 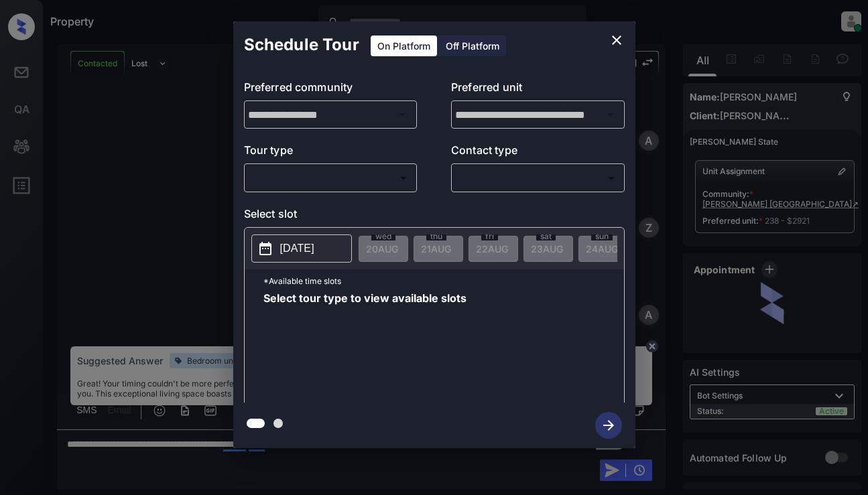 What do you see at coordinates (364, 347) in the screenshot?
I see `span: Select tour type to view available slots` at bounding box center [364, 347].